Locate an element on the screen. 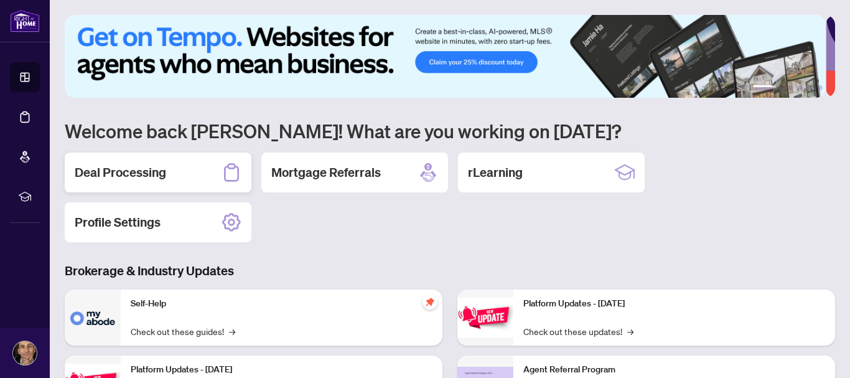  button: Open asap is located at coordinates (819, 353).